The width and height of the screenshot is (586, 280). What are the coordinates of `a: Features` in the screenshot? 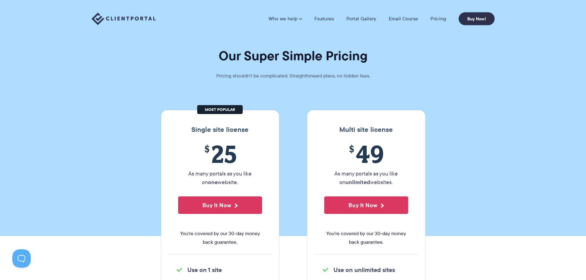 It's located at (324, 19).